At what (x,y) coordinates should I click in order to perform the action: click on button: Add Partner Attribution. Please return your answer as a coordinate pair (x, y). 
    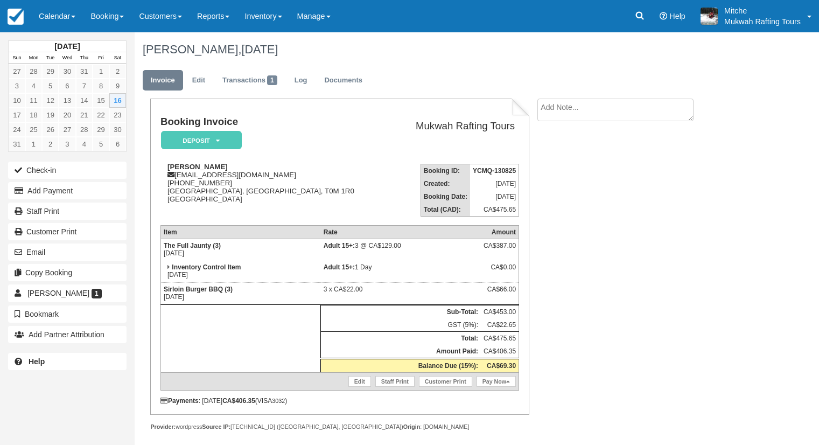
    Looking at the image, I should click on (67, 334).